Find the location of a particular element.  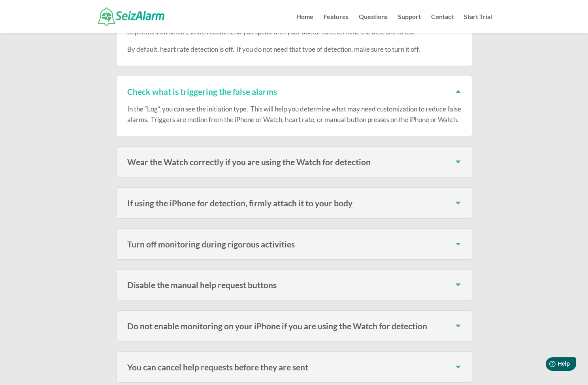

a: Features is located at coordinates (336, 23).